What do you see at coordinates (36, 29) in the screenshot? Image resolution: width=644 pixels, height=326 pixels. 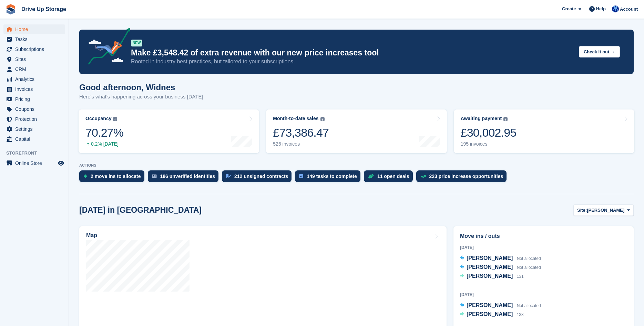 I see `span: Home` at bounding box center [36, 29].